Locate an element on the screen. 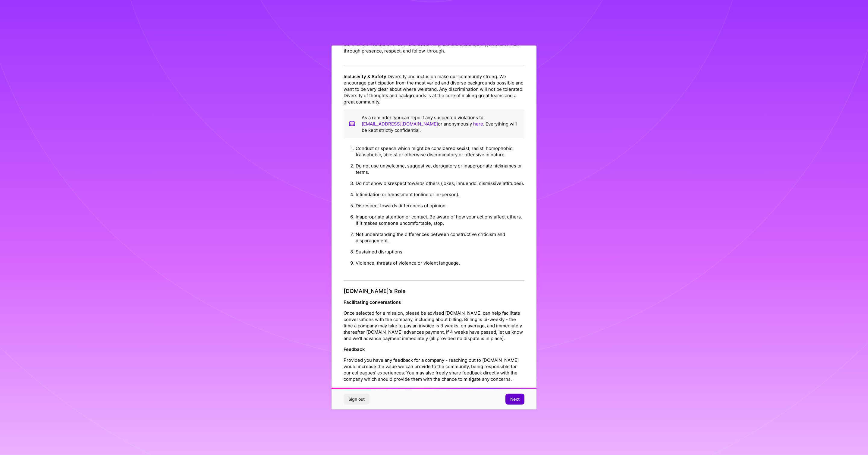 The height and width of the screenshot is (455, 868). li: Violence, threats of violence or violent language. is located at coordinates (440, 263).